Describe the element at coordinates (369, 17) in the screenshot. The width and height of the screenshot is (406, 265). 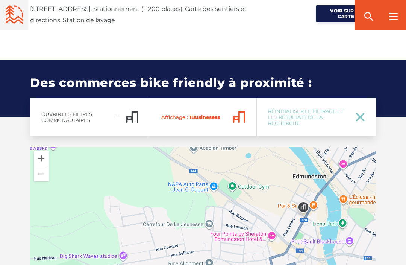
I see `ion-icon: search` at that location.